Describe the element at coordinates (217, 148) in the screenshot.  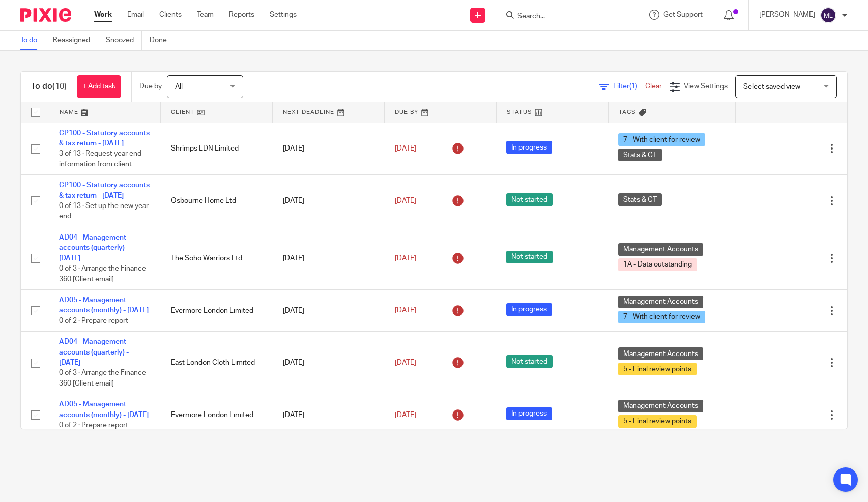
I see `td: Shrimps LDN Limited` at that location.